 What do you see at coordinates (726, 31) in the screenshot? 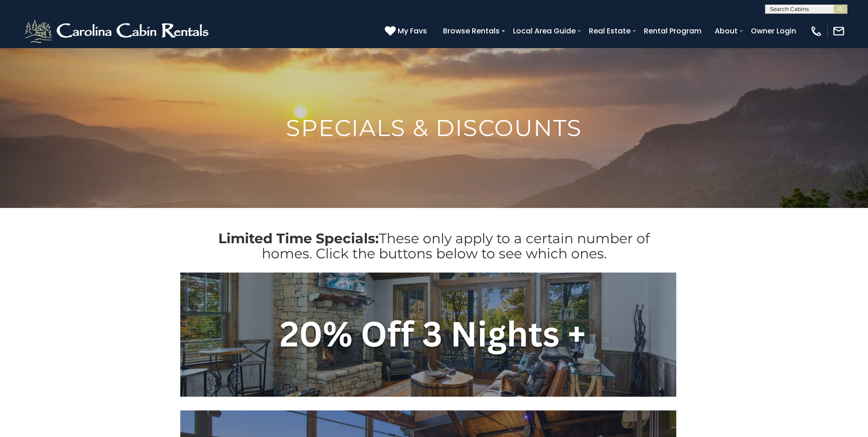
I see `a: About` at bounding box center [726, 31].